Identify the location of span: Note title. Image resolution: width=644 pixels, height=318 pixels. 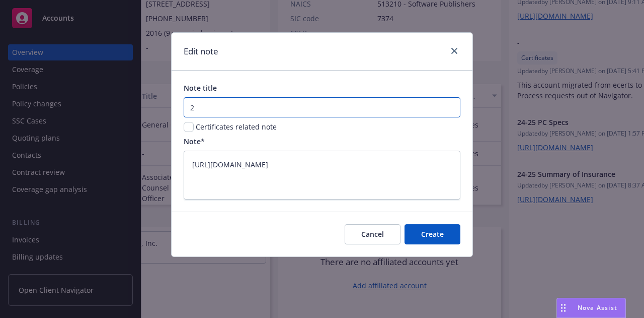
(200, 88).